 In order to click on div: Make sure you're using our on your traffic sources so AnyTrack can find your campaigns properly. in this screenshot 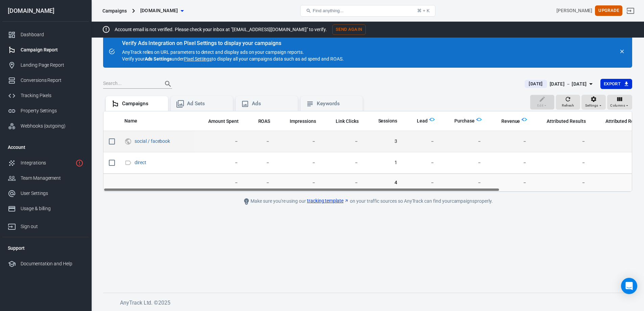, I will do `click(368, 201)`.